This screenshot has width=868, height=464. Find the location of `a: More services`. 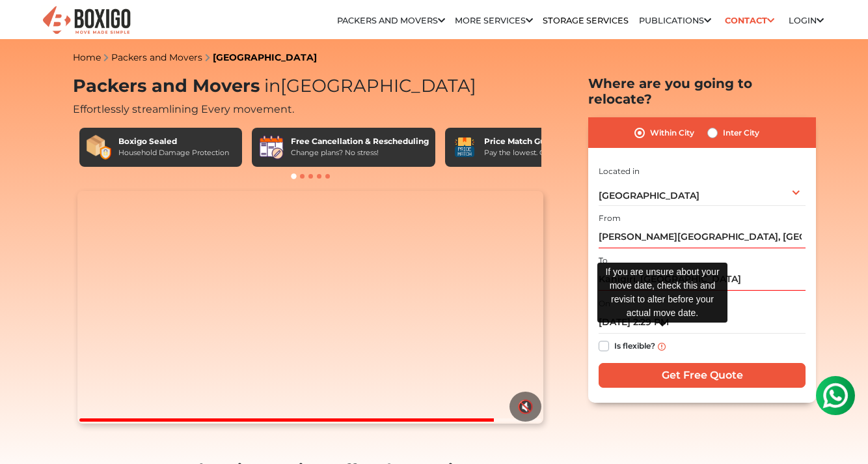

a: More services is located at coordinates (494, 20).